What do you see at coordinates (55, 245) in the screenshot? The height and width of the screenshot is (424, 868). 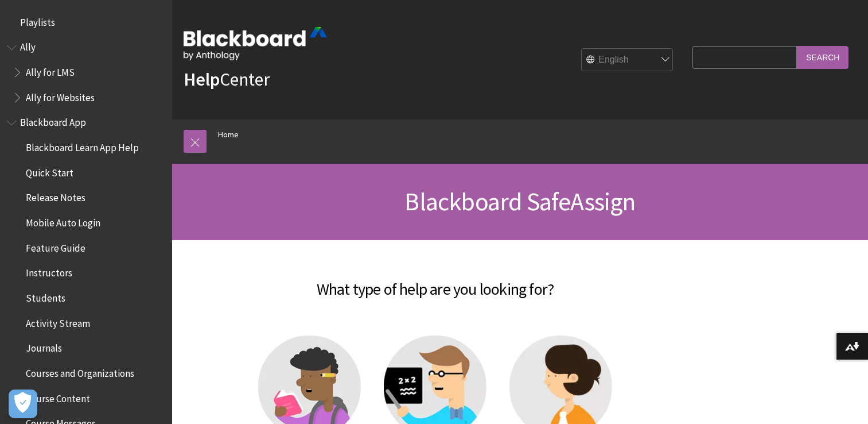 I see `span: Feature Guide` at bounding box center [55, 245].